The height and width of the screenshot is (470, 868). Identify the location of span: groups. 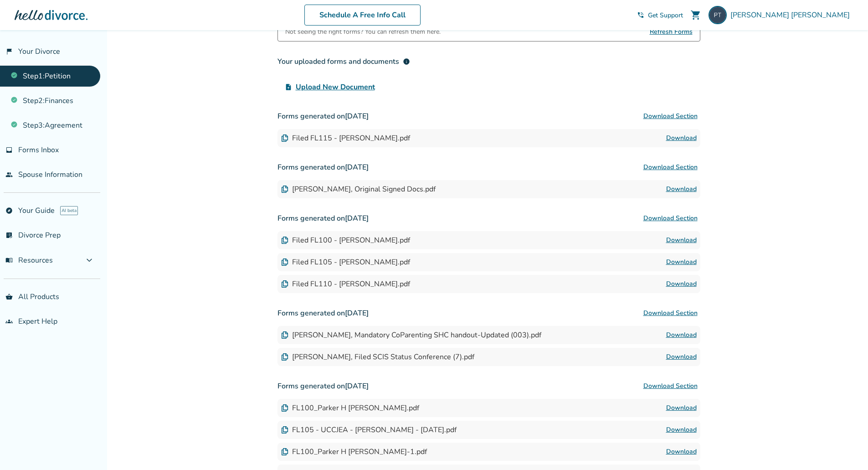
(9, 321).